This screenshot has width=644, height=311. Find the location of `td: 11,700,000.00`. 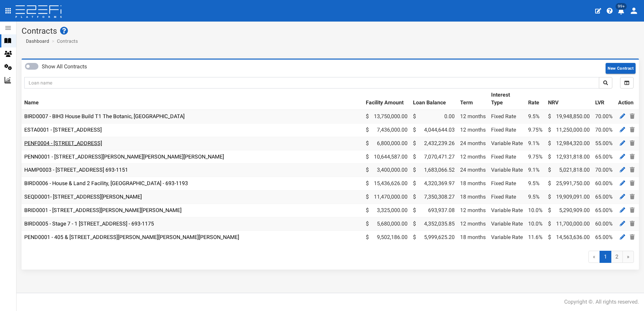

td: 11,700,000.00 is located at coordinates (569, 225).